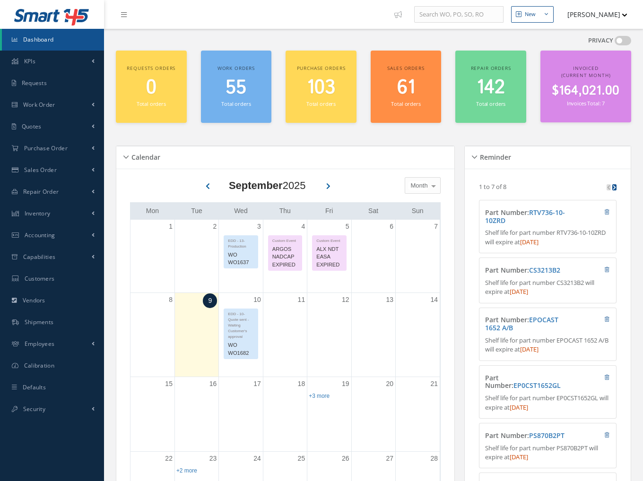 This screenshot has height=481, width=643. What do you see at coordinates (236, 86) in the screenshot?
I see `a: Work orders 55 Total orders` at bounding box center [236, 86].